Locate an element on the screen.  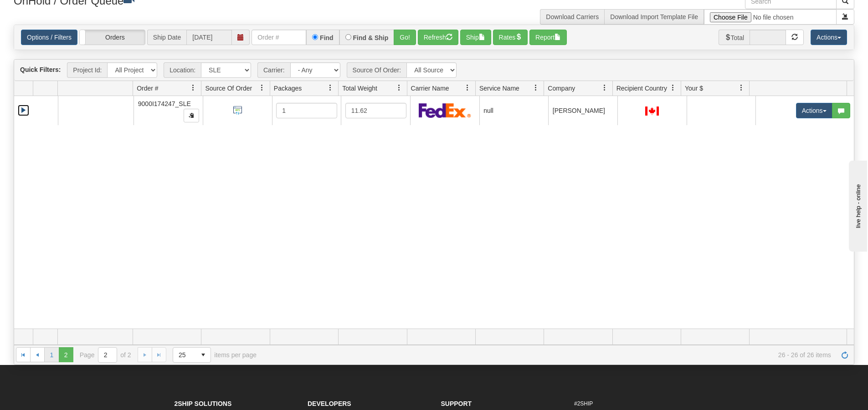
label: Find & Ship is located at coordinates (371, 38).